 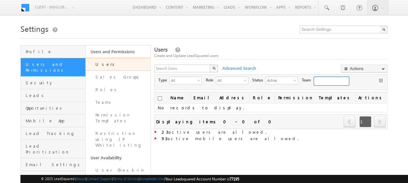 What do you see at coordinates (118, 77) in the screenshot?
I see `a: Sales Groups` at bounding box center [118, 77].